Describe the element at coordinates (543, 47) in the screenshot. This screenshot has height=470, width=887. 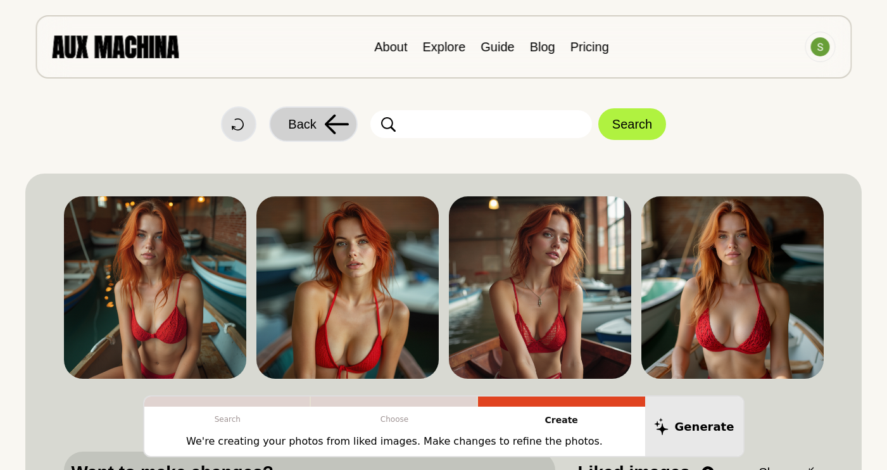
I see `a: Blog` at that location.